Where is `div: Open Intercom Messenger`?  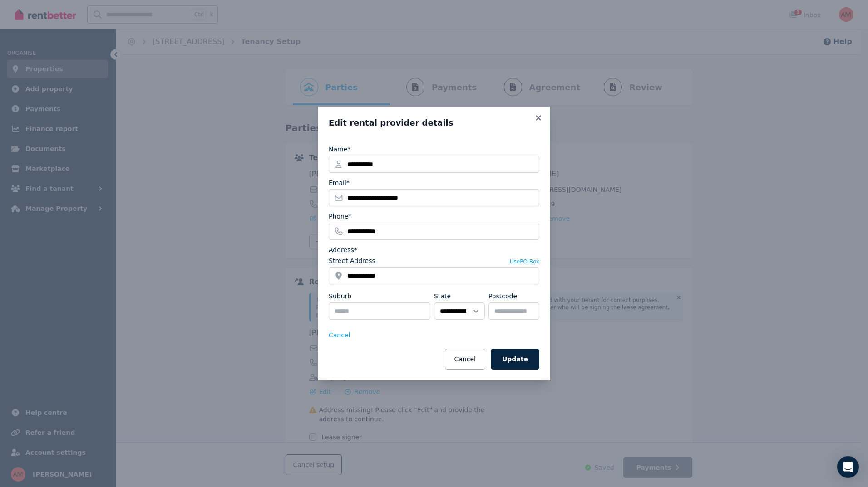
div: Open Intercom Messenger is located at coordinates (848, 467).